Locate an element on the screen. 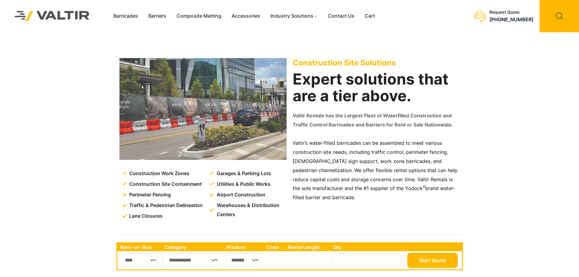 Image resolution: width=579 pixels, height=277 pixels. th: Color is located at coordinates (274, 247).